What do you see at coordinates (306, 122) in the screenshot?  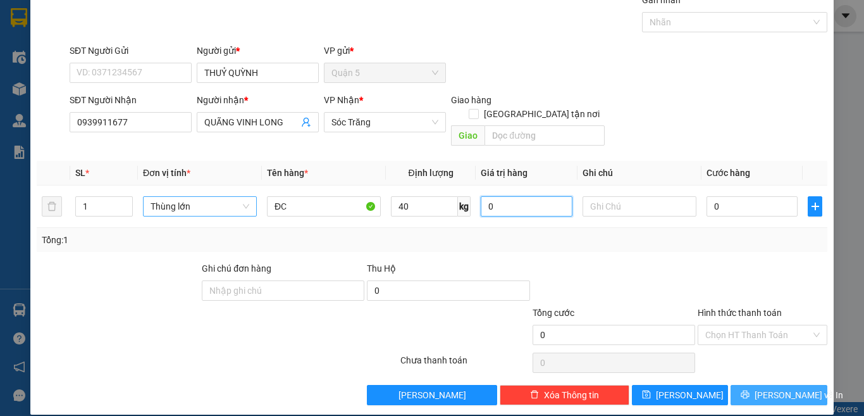 I see `span: user-add` at bounding box center [306, 122].